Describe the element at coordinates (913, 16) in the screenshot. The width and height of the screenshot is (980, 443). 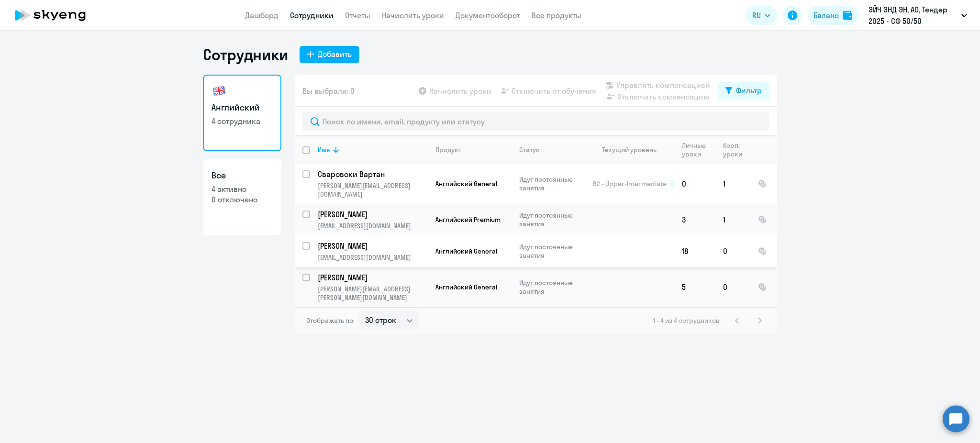
I see `p: ЭЙЧ ЭНД ЭН, АО, Тендер 2025 - СФ 50/50` at that location.